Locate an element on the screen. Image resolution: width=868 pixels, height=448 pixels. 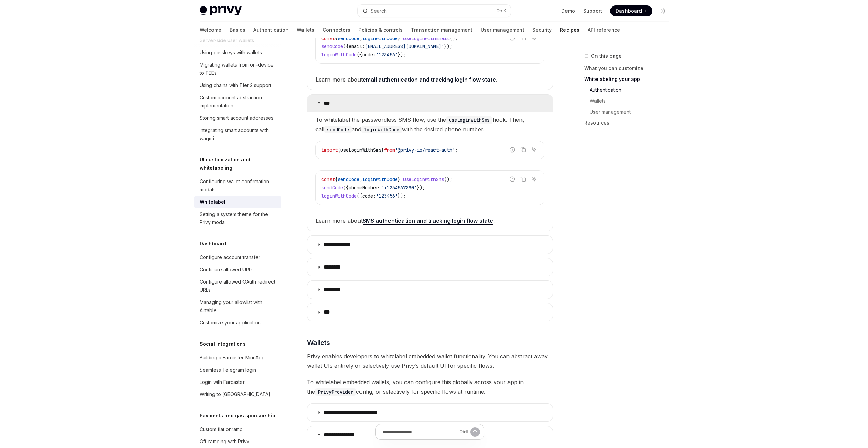
a: Custom fiat onramp is located at coordinates (238, 430).